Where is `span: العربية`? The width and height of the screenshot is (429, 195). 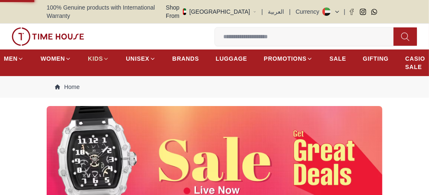 span: العربية is located at coordinates (276, 12).